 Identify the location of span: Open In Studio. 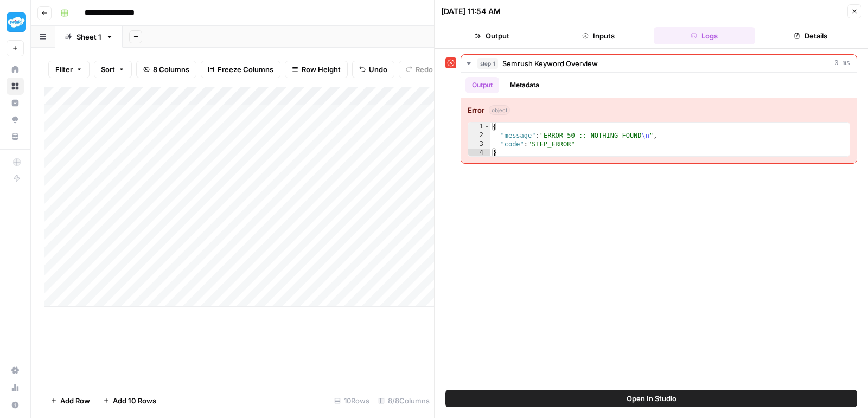
(651, 398).